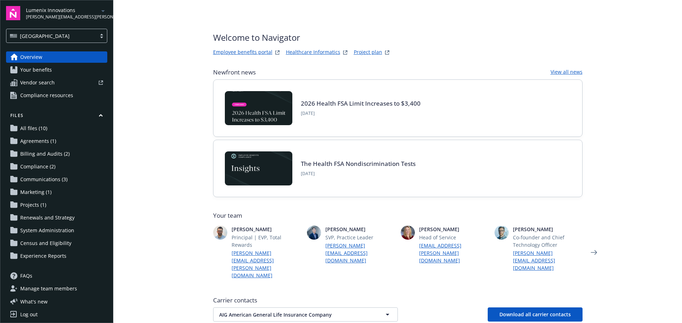  I want to click on span: Newfront news, so click(234, 72).